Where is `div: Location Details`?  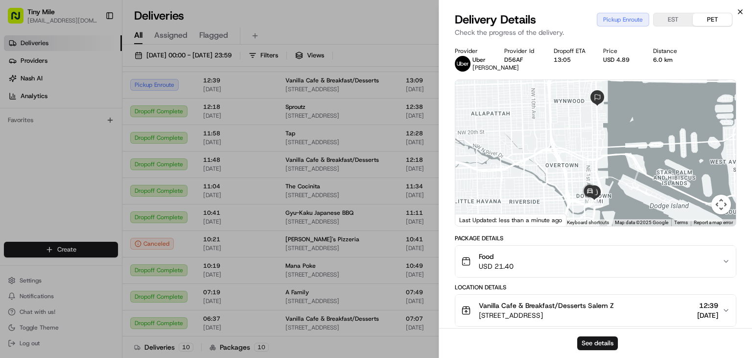 div: Location Details is located at coordinates (596, 287).